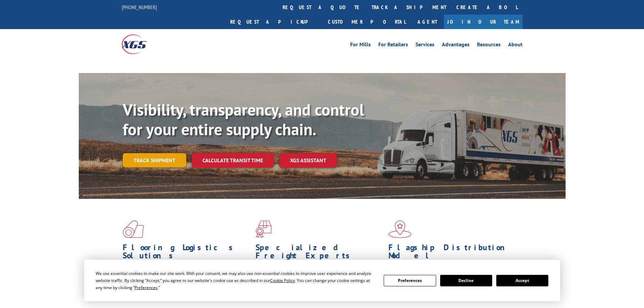  I want to click on button: Decline, so click(466, 281).